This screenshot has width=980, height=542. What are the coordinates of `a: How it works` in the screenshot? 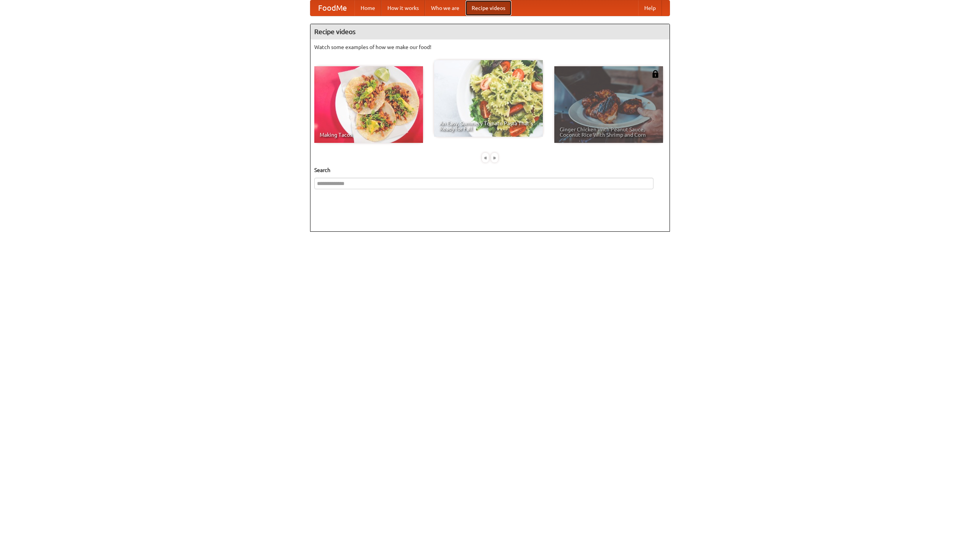 It's located at (403, 8).